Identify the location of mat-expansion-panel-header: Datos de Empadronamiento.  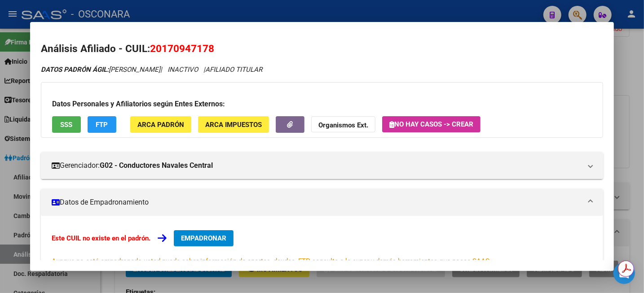
(322, 202).